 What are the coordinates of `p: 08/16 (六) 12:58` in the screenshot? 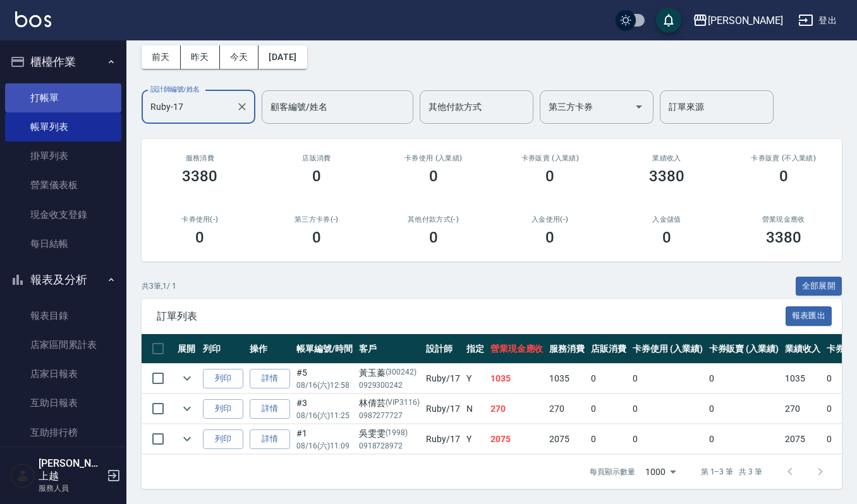 It's located at (324, 385).